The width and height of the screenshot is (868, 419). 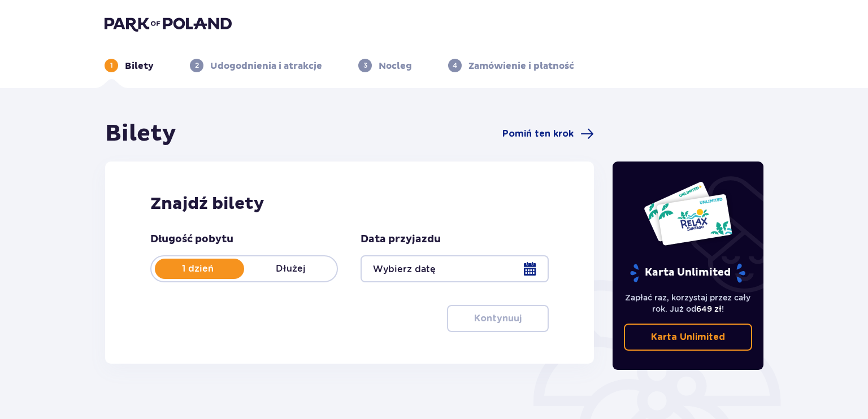 I want to click on p: 3, so click(x=365, y=66).